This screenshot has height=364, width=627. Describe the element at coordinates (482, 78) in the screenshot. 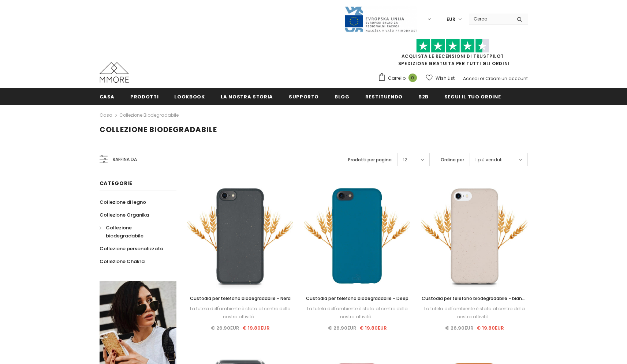

I see `span: or` at that location.